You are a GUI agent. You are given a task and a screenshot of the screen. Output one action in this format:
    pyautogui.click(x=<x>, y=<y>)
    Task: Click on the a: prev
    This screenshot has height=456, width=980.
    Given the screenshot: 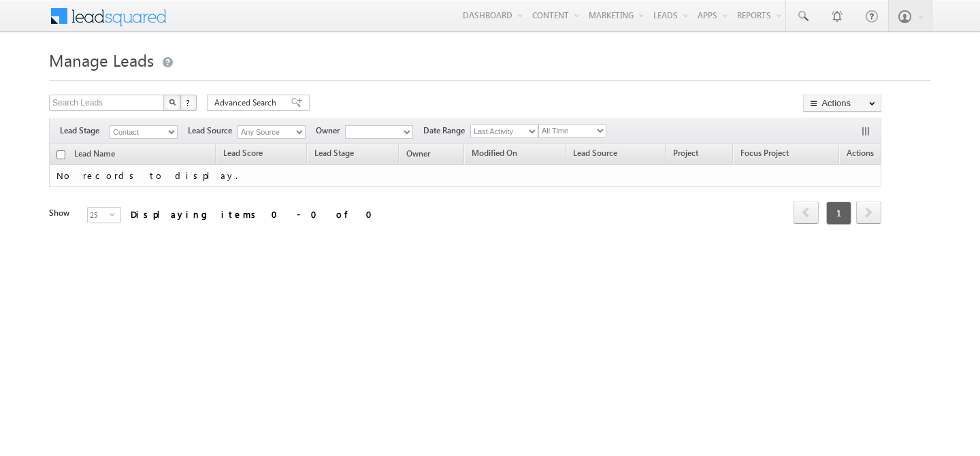 What is the action you would take?
    pyautogui.click(x=806, y=213)
    